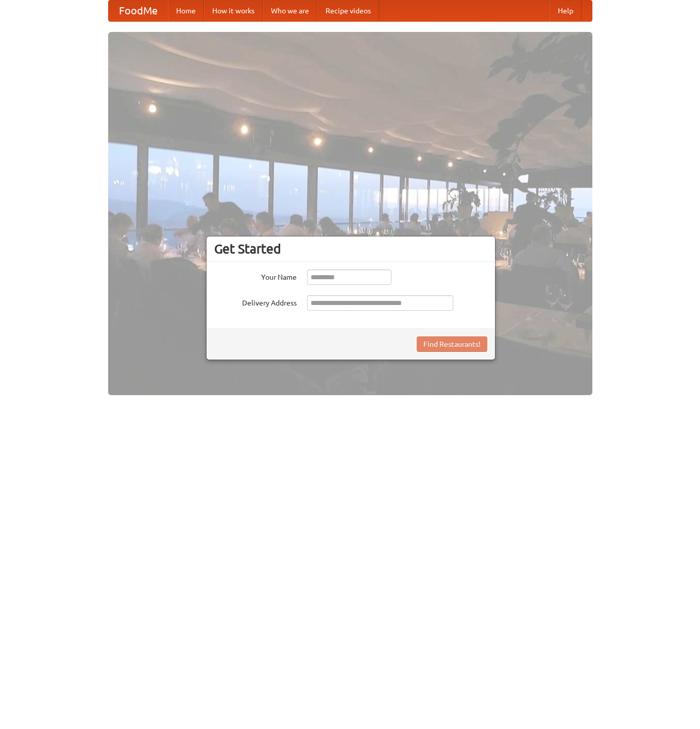 The image size is (700, 729). I want to click on a: Who we are, so click(290, 11).